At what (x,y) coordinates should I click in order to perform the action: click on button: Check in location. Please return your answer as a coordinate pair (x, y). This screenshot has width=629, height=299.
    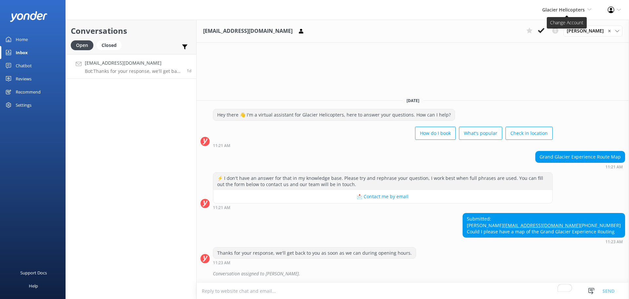
    Looking at the image, I should click on (529, 133).